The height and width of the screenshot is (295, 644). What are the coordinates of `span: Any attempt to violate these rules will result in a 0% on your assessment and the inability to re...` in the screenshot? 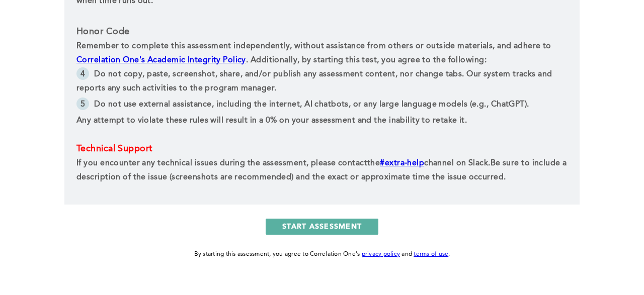 It's located at (272, 121).